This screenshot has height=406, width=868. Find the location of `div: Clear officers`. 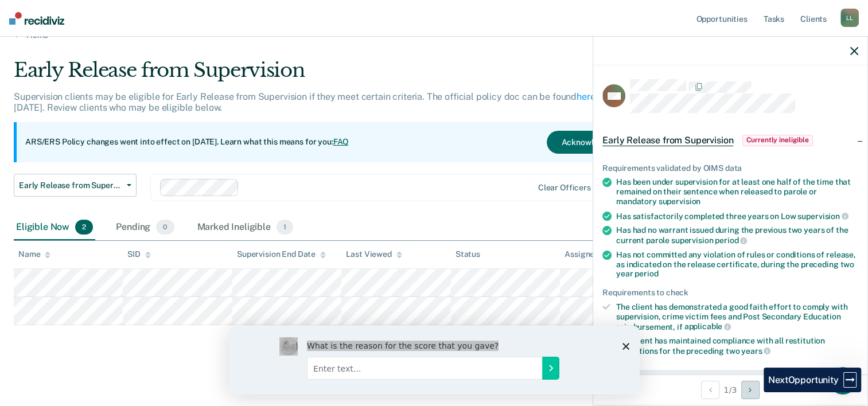

div: Clear officers is located at coordinates (564, 187).